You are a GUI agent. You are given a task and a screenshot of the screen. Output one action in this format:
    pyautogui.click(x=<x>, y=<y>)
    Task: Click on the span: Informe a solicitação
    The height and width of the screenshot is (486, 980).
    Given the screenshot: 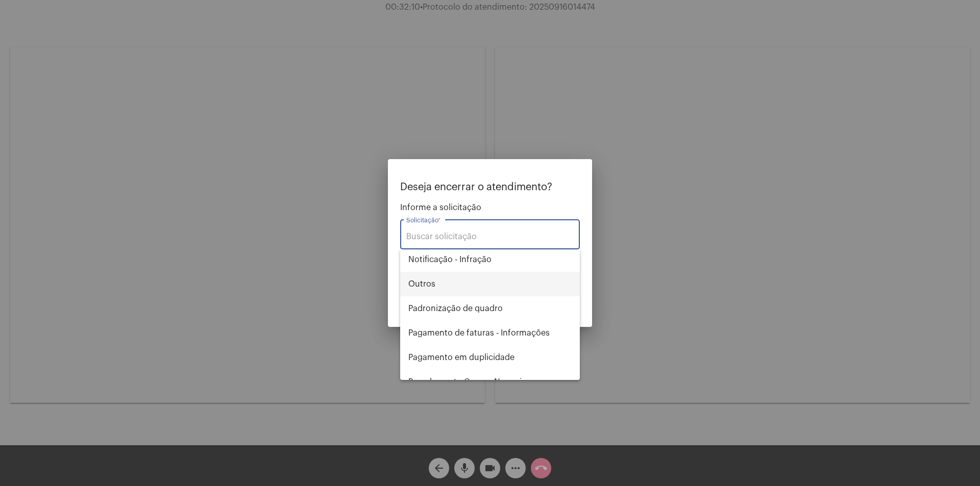 What is the action you would take?
    pyautogui.click(x=490, y=207)
    